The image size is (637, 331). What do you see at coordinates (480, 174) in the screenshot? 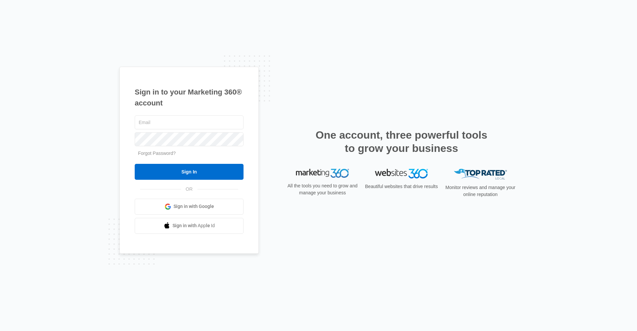
I see `img: Top Rated Local` at bounding box center [480, 174].